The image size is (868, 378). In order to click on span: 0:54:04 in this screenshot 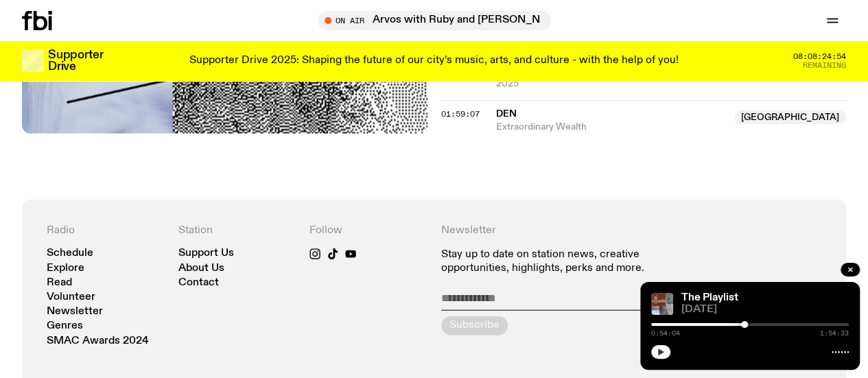, I will do `click(666, 334)`.